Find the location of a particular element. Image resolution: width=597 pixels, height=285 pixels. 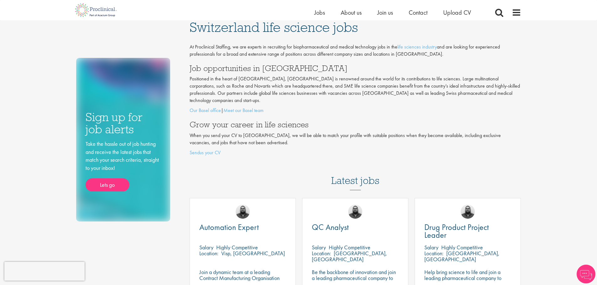

span: Switzerland life science jobs is located at coordinates (273, 27).